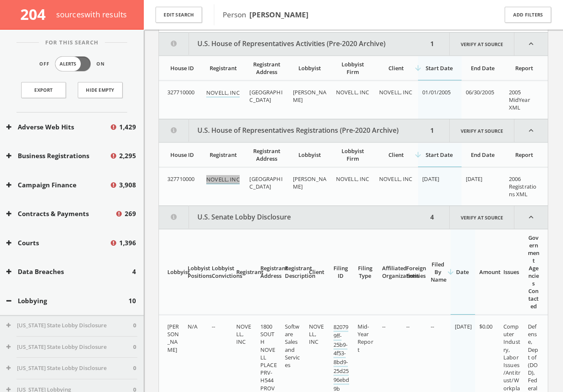  I want to click on span: Software Sales and Services, so click(292, 345).